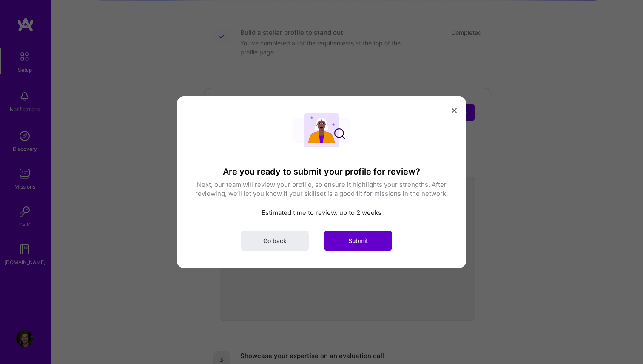  What do you see at coordinates (321, 212) in the screenshot?
I see `p: Estimated time to review: up to 2 weeks` at bounding box center [321, 212].